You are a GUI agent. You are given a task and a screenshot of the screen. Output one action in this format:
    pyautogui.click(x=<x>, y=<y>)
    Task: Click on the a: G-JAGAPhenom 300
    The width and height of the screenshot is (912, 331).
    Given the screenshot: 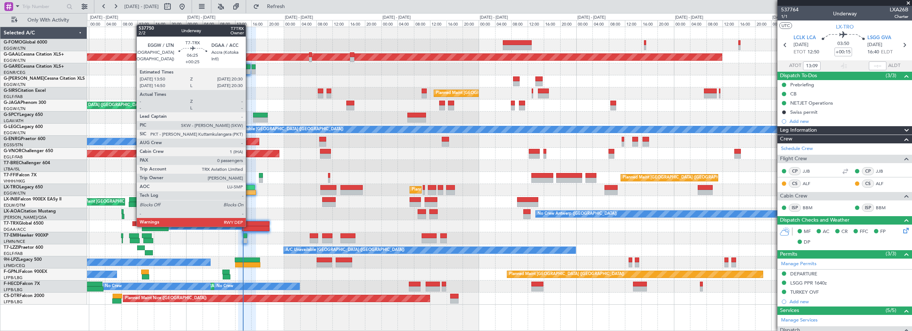 What is the action you would take?
    pyautogui.click(x=25, y=103)
    